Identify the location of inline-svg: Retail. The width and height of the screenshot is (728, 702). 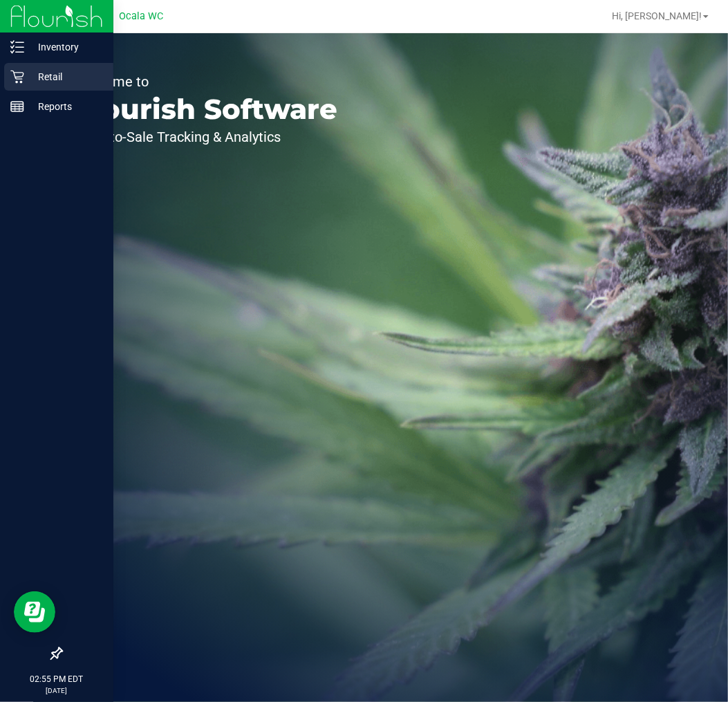
(17, 76).